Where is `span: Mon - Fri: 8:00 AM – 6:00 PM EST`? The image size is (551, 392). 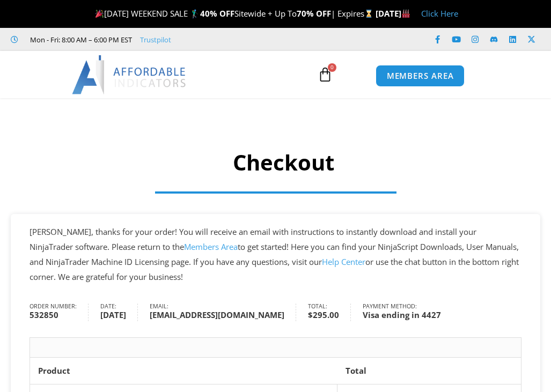 span: Mon - Fri: 8:00 AM – 6:00 PM EST is located at coordinates (80, 40).